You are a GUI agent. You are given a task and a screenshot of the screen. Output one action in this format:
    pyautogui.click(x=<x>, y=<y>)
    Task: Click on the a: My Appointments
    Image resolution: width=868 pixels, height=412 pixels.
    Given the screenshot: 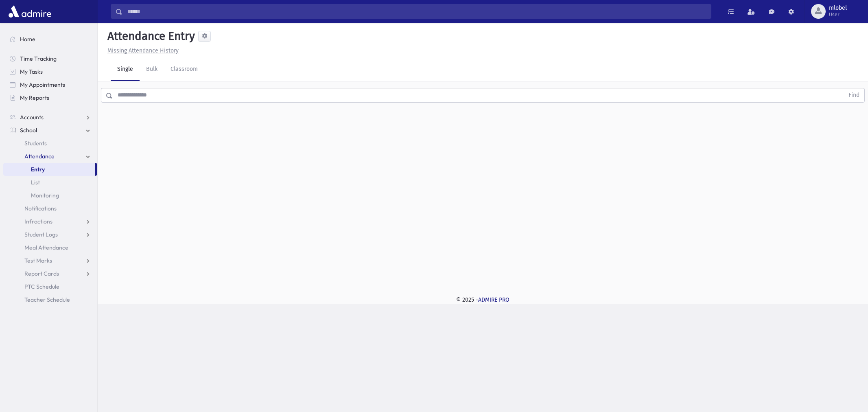 What is the action you would take?
    pyautogui.click(x=50, y=85)
    